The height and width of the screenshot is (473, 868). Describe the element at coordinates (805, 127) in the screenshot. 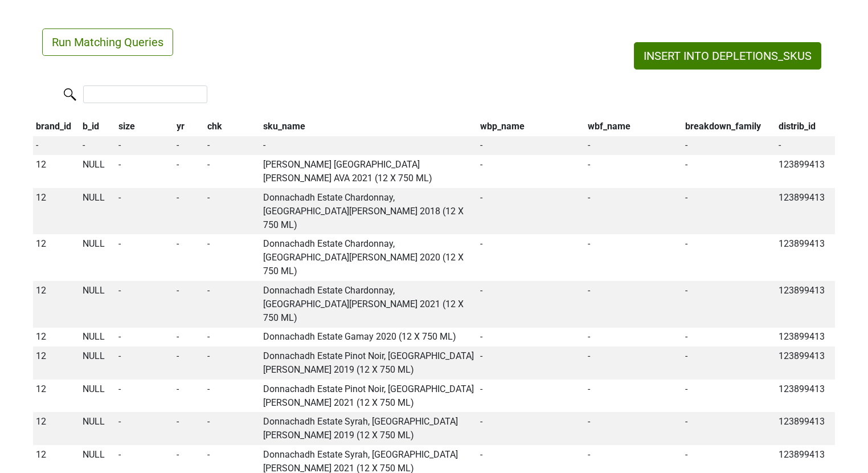

I see `th: distrib_id: activate to sort column ascending` at that location.